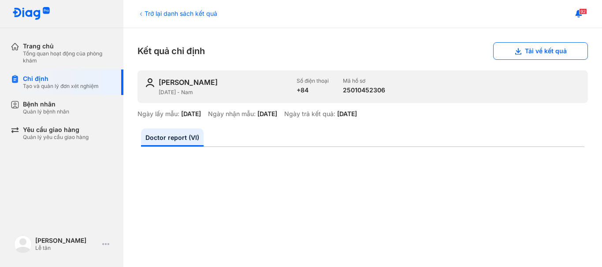  What do you see at coordinates (364, 81) in the screenshot?
I see `div: Mã hồ sơ` at bounding box center [364, 81].